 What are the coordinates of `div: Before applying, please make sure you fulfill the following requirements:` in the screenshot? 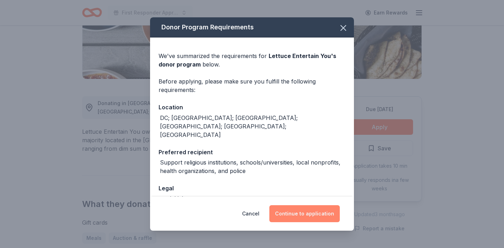 It's located at (252, 86).